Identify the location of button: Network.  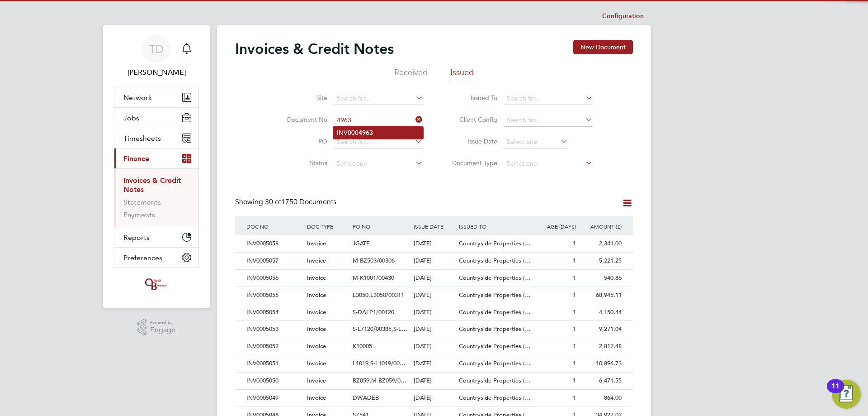
(156, 97).